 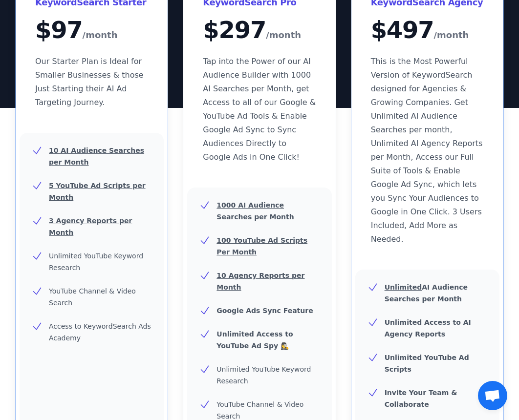 What do you see at coordinates (254, 340) in the screenshot?
I see `b: Unlimited Access to YouTube Ad Spy 🕵️‍♀️` at bounding box center [254, 340].